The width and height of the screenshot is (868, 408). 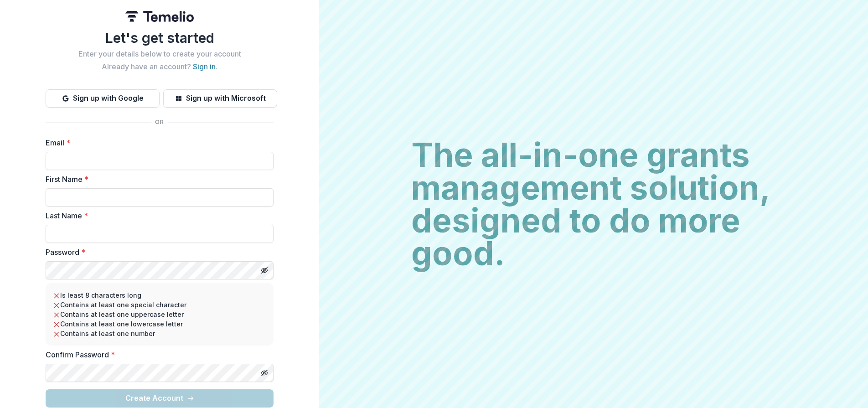 I want to click on li: Contains at least one number, so click(x=160, y=333).